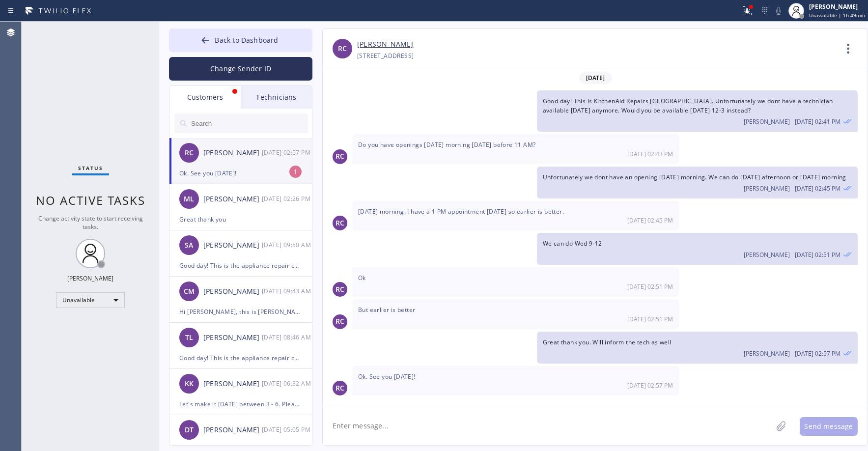 The image size is (868, 451). What do you see at coordinates (189, 384) in the screenshot?
I see `span: KK` at bounding box center [189, 384].